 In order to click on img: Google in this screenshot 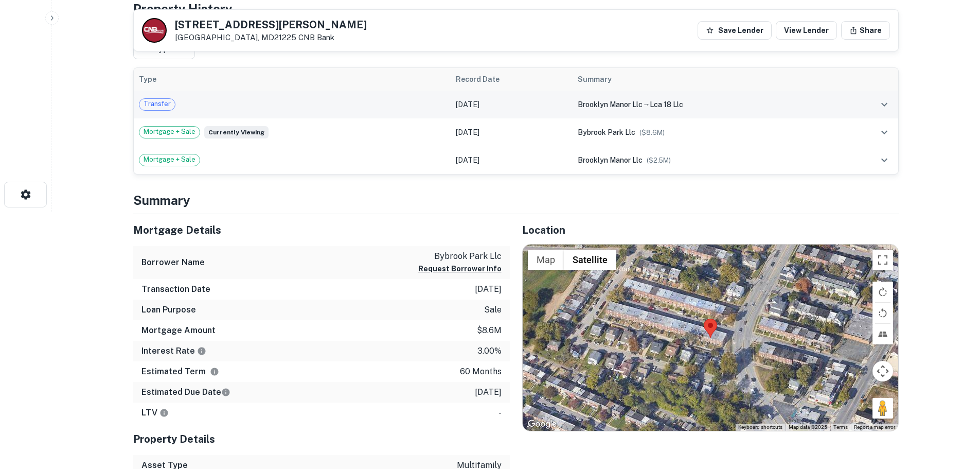, I will do `click(542, 424)`.